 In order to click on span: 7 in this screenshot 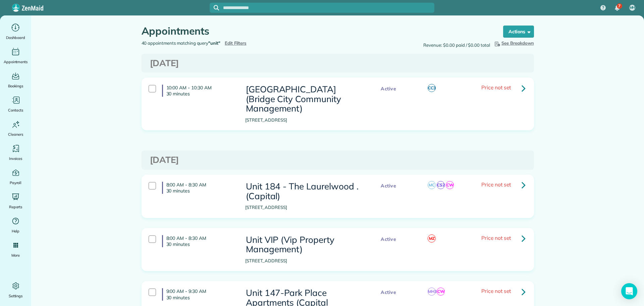, I will do `click(619, 6)`.